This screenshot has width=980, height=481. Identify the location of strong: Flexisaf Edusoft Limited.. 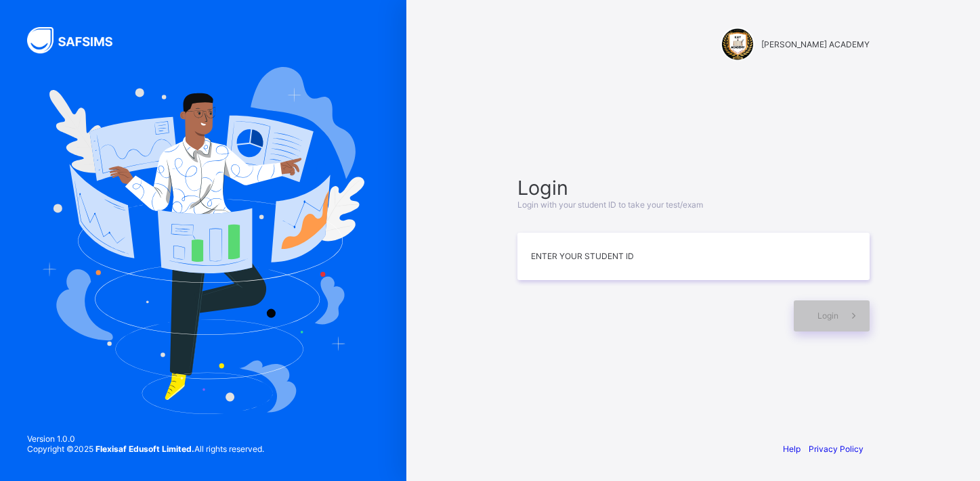
(145, 449).